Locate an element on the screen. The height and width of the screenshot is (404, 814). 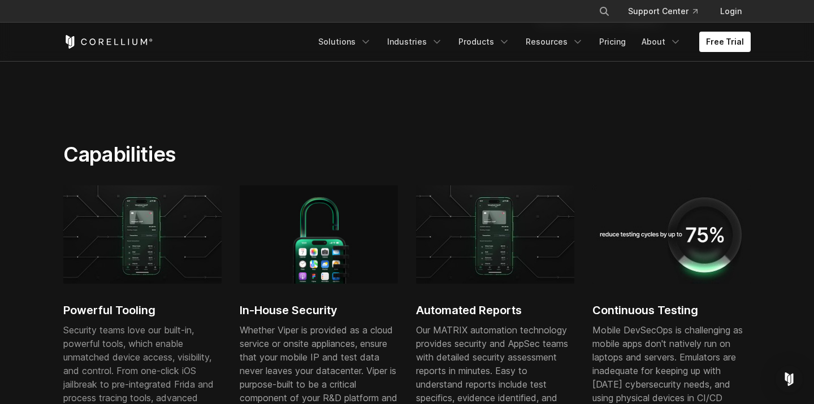
div: Open Intercom Messenger is located at coordinates (789, 379).